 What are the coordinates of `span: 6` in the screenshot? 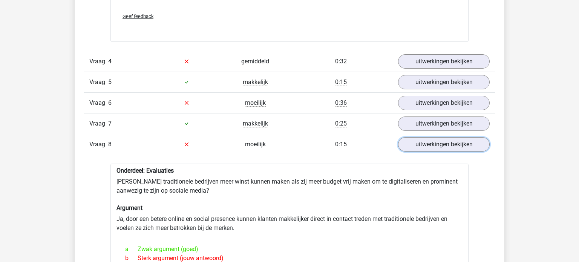 It's located at (110, 103).